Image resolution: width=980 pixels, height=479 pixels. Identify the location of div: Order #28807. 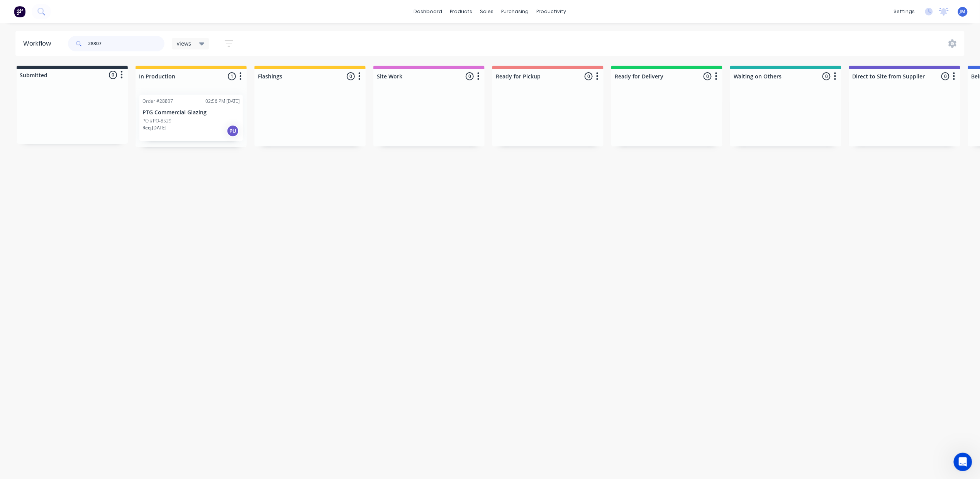
(158, 101).